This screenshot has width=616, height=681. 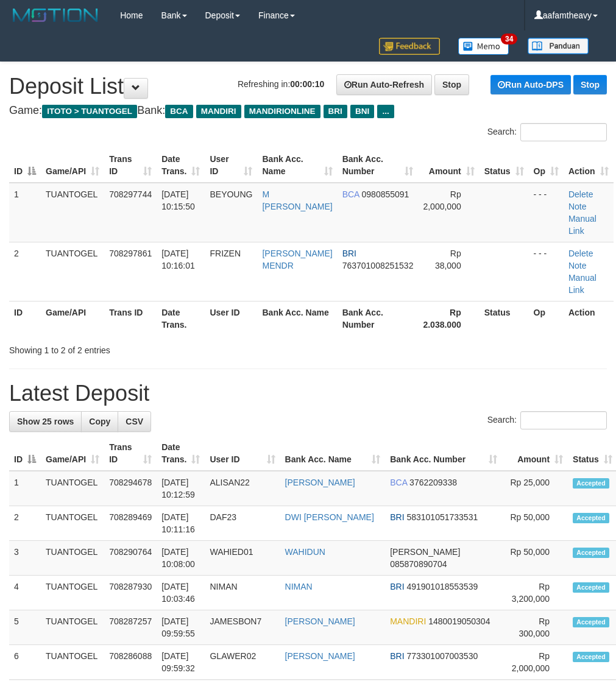 What do you see at coordinates (564, 421) in the screenshot?
I see `input: Search:` at bounding box center [564, 421].